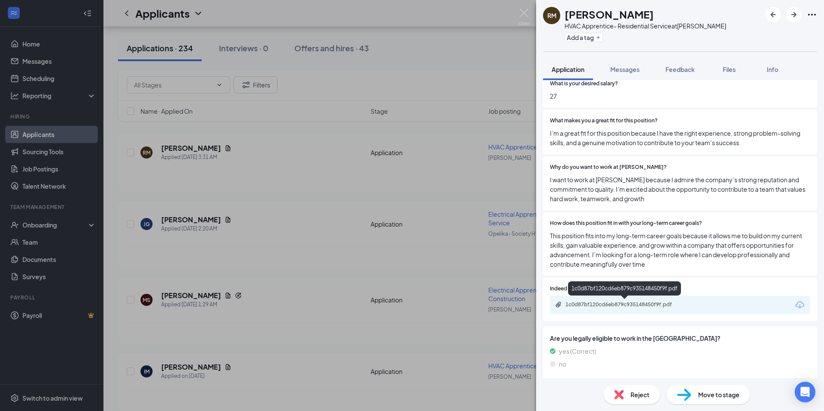 Image resolution: width=824 pixels, height=411 pixels. Describe the element at coordinates (604, 121) in the screenshot. I see `span: What makes you a great fit for this position?` at that location.